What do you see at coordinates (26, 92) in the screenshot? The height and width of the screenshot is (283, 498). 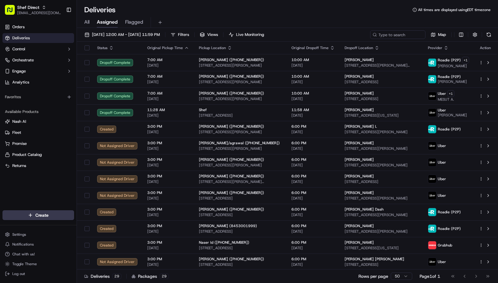 I see `a: 📗Knowledge Base` at bounding box center [26, 92].